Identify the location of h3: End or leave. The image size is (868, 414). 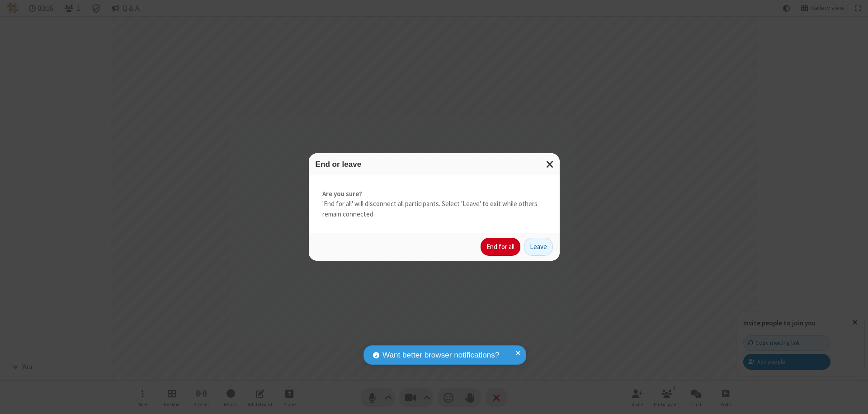
(434, 164).